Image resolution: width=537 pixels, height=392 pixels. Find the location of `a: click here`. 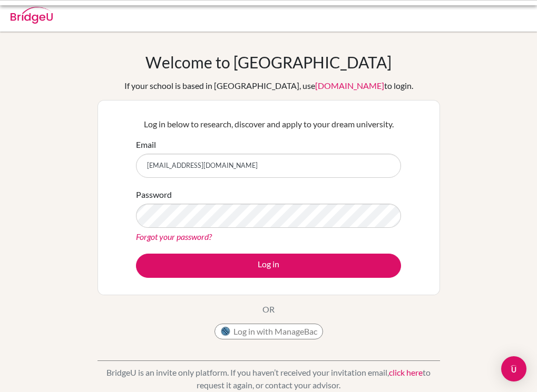

a: click here is located at coordinates (406, 373).